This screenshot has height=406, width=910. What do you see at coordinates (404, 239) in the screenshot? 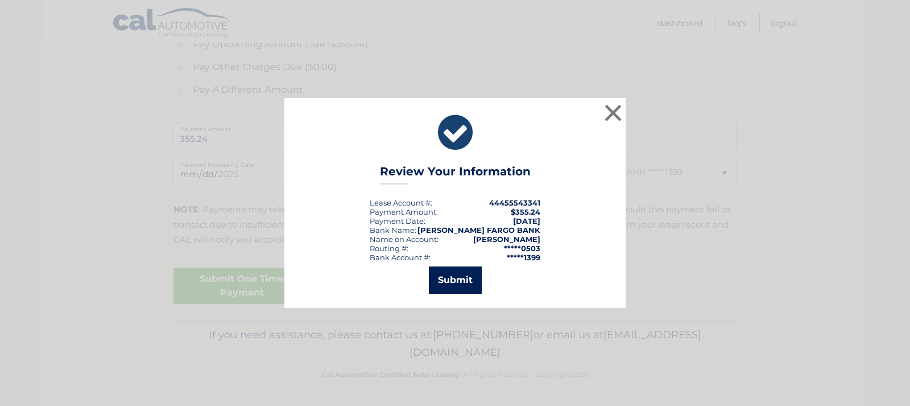
I see `div: Name on Account:` at bounding box center [404, 239].